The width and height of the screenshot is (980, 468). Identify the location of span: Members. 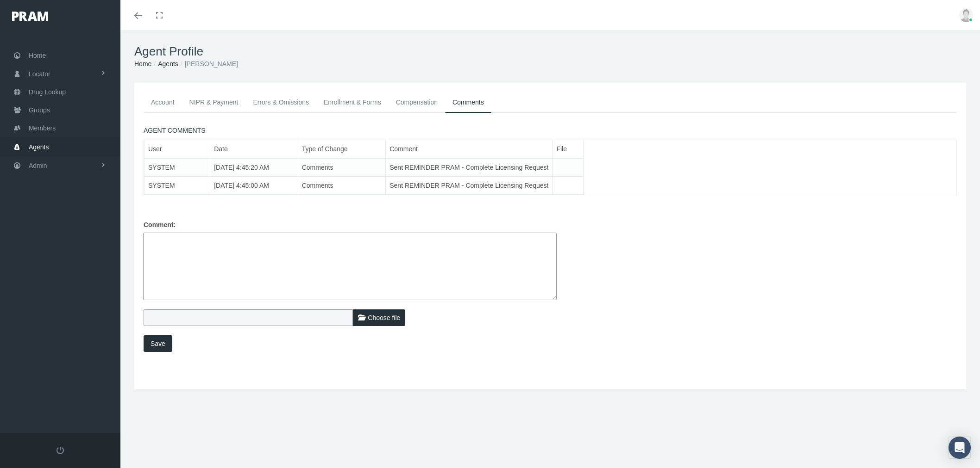
(42, 128).